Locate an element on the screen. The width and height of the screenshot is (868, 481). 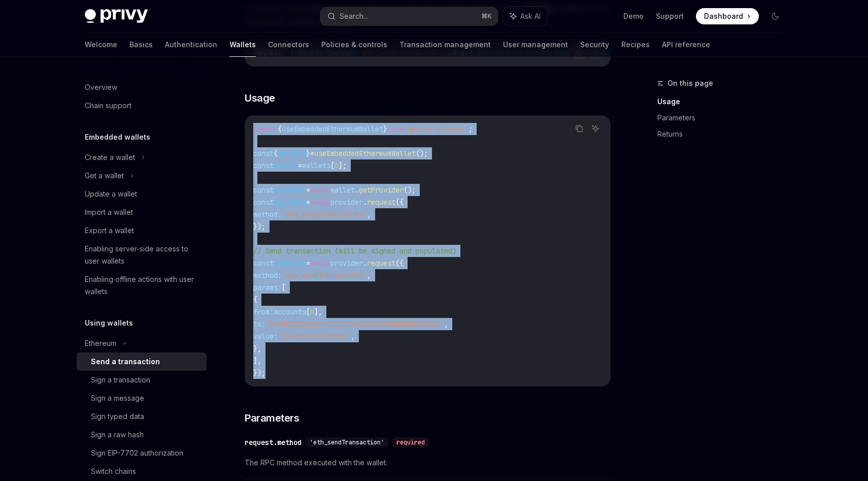
a: Sign EIP-7702 authorization is located at coordinates (142, 453).